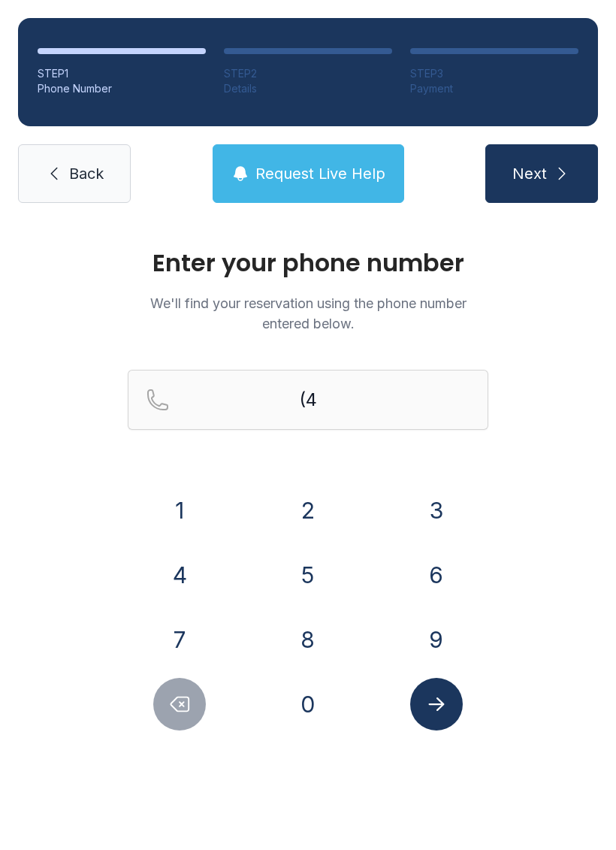 This screenshot has width=616, height=850. Describe the element at coordinates (308, 89) in the screenshot. I see `div: Details` at that location.